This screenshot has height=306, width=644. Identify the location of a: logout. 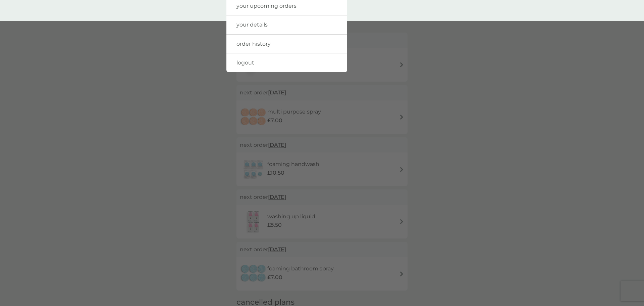
(287, 63).